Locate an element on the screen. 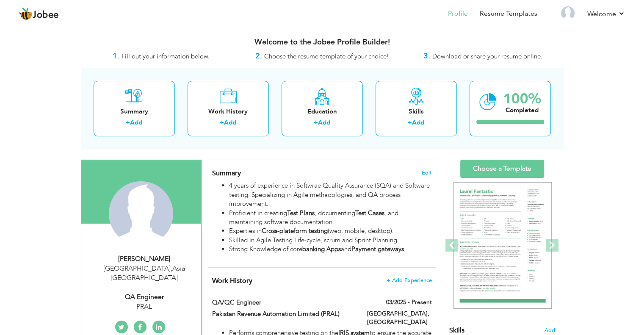 Image resolution: width=644 pixels, height=335 pixels. span: Summary is located at coordinates (226, 174).